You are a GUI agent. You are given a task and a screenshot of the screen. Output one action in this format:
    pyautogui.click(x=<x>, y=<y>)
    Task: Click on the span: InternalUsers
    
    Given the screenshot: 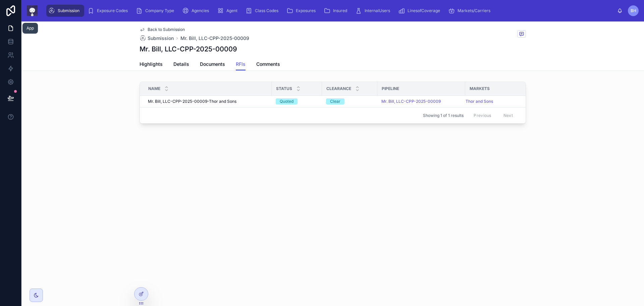 What is the action you would take?
    pyautogui.click(x=377, y=11)
    